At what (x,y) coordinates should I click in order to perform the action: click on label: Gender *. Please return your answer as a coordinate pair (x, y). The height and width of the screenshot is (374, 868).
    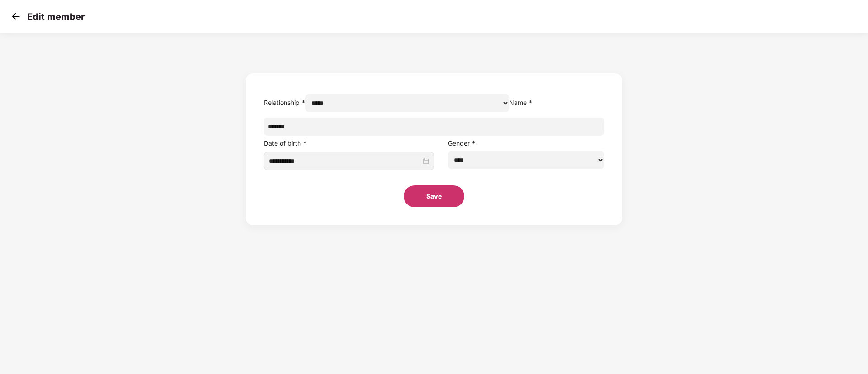
    Looking at the image, I should click on (462, 143).